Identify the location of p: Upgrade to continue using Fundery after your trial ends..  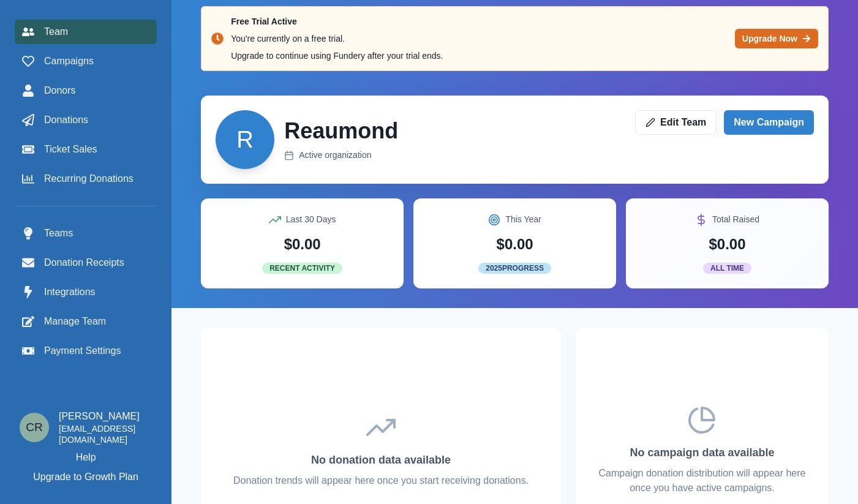
(482, 56).